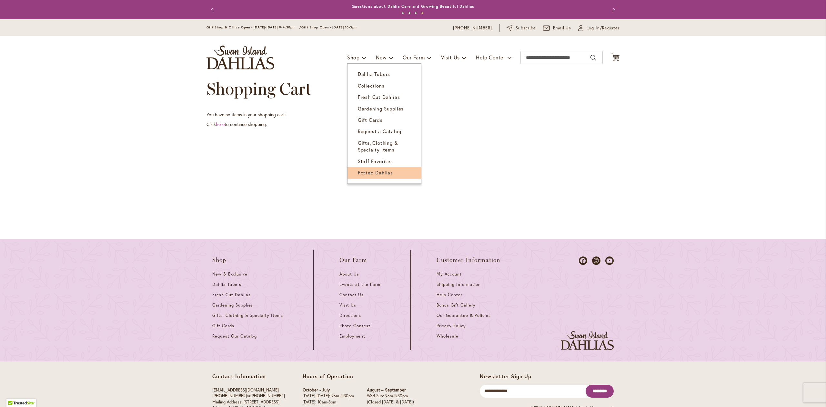 This screenshot has width=826, height=407. What do you see at coordinates (521, 28) in the screenshot?
I see `a: Subscribe` at bounding box center [521, 28].